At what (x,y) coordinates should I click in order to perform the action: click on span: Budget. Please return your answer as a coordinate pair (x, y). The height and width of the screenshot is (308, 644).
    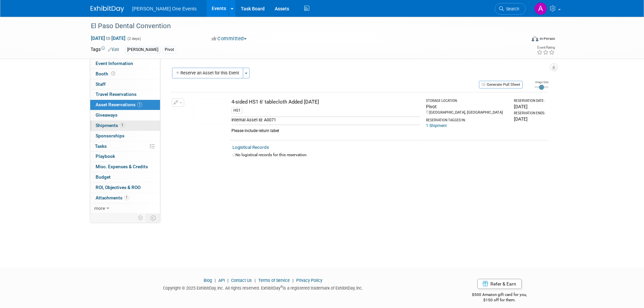
    Looking at the image, I should click on (103, 177).